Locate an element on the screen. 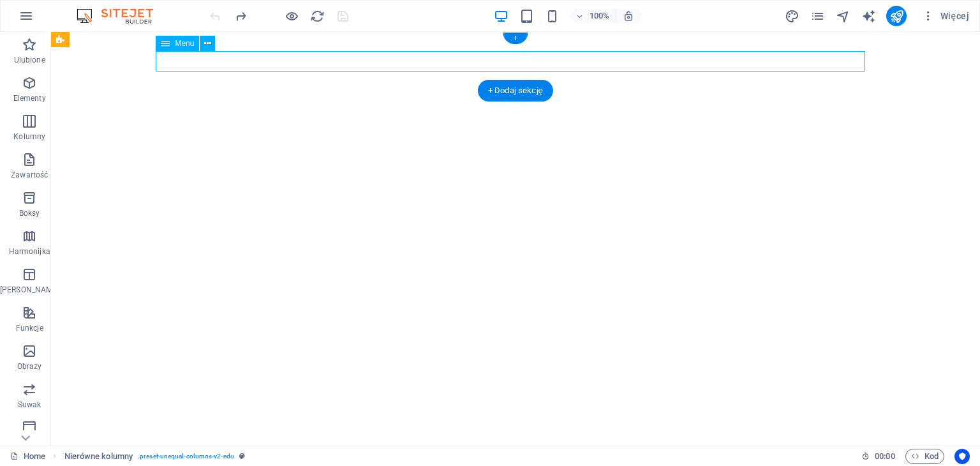 This screenshot has width=980, height=466. p: Elementy is located at coordinates (29, 99).